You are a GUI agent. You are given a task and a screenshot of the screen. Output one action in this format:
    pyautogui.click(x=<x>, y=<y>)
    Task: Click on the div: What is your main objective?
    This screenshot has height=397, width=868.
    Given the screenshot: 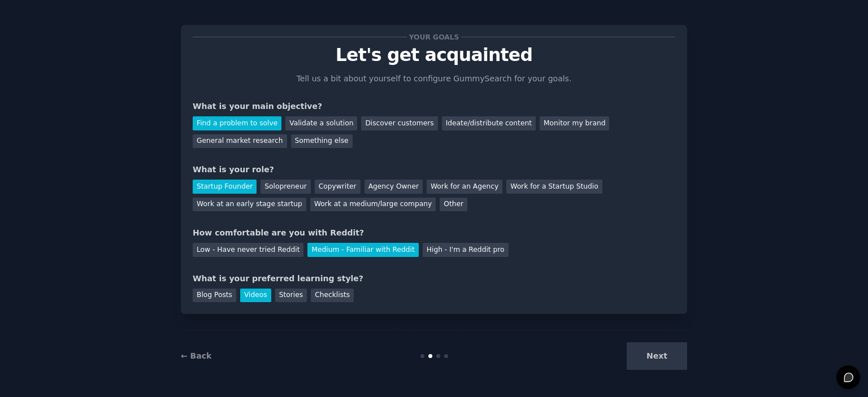 What is the action you would take?
    pyautogui.click(x=434, y=106)
    